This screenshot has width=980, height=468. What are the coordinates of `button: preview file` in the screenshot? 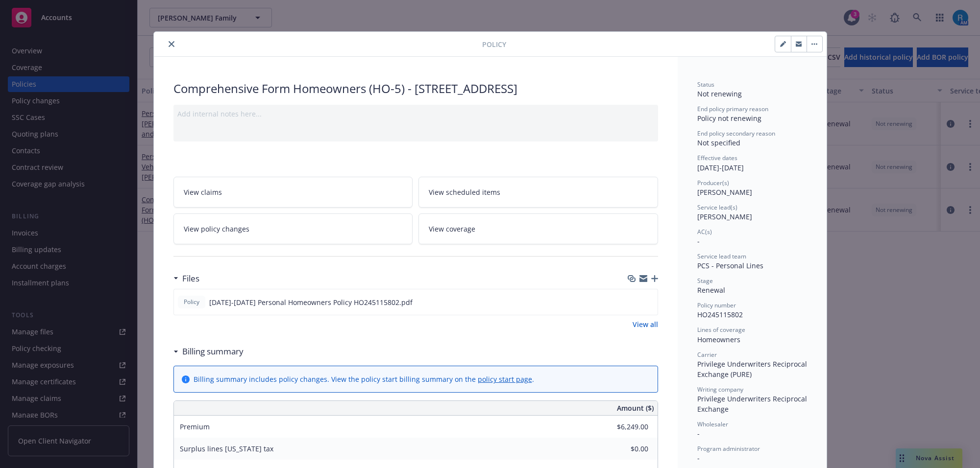 It's located at (649, 302).